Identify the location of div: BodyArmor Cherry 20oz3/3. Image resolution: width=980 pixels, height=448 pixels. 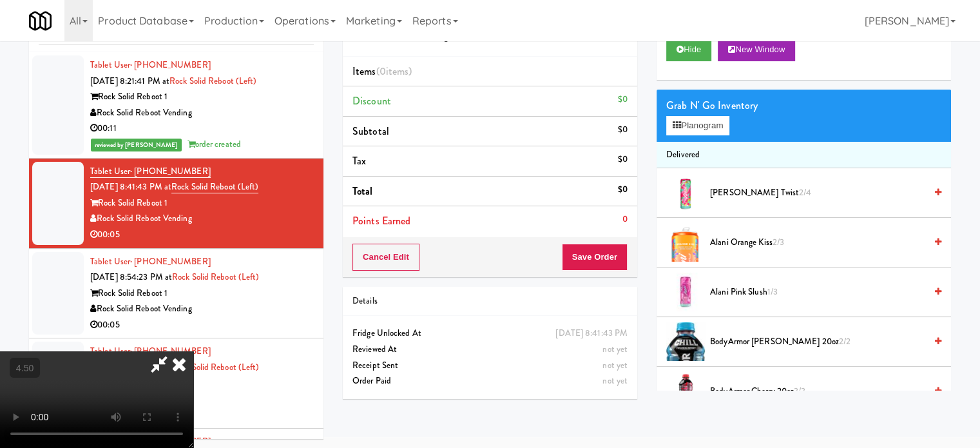
(823, 391).